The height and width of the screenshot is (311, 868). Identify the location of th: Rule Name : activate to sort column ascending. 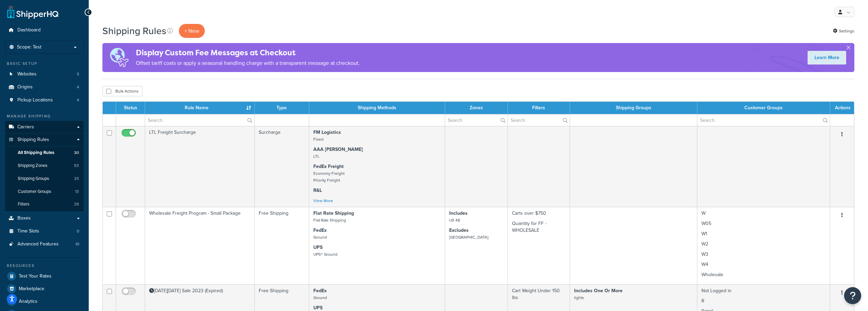
(199, 108).